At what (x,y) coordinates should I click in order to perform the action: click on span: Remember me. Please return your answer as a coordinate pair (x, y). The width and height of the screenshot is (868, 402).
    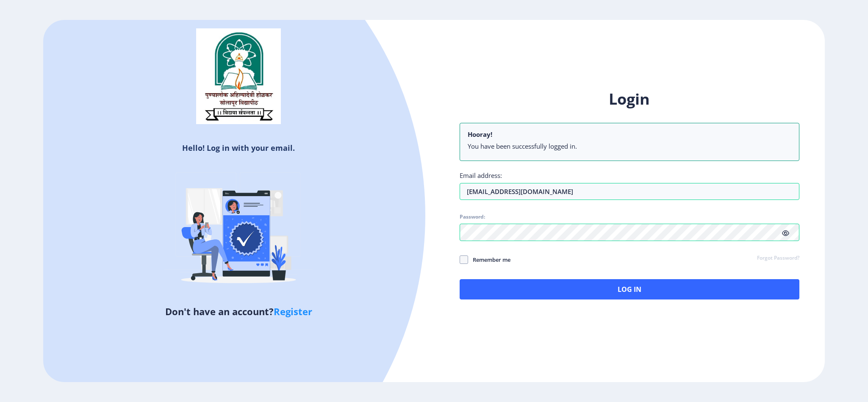
    Looking at the image, I should click on (489, 259).